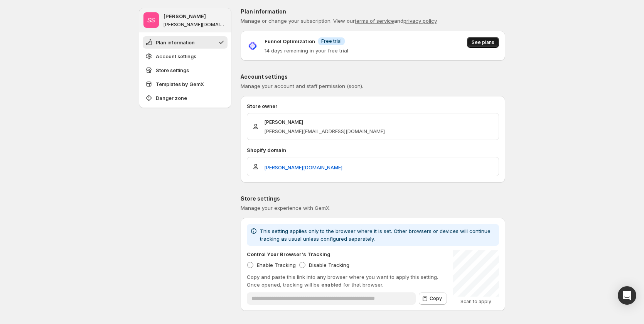  Describe the element at coordinates (173, 70) in the screenshot. I see `span: Store settings` at that location.